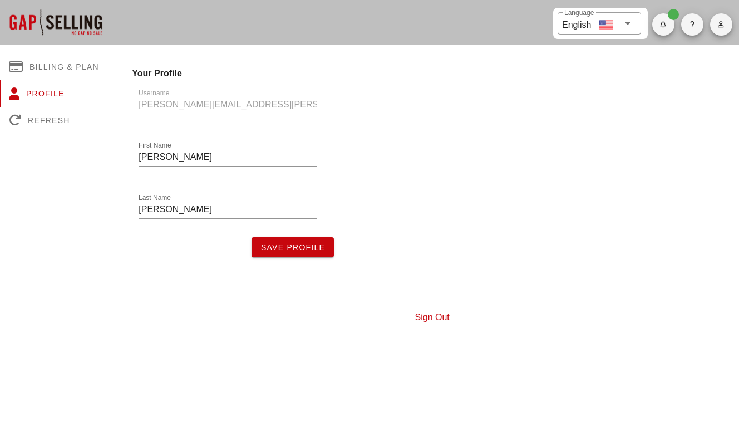 The height and width of the screenshot is (430, 739). What do you see at coordinates (576, 23) in the screenshot?
I see `div: English` at bounding box center [576, 23].